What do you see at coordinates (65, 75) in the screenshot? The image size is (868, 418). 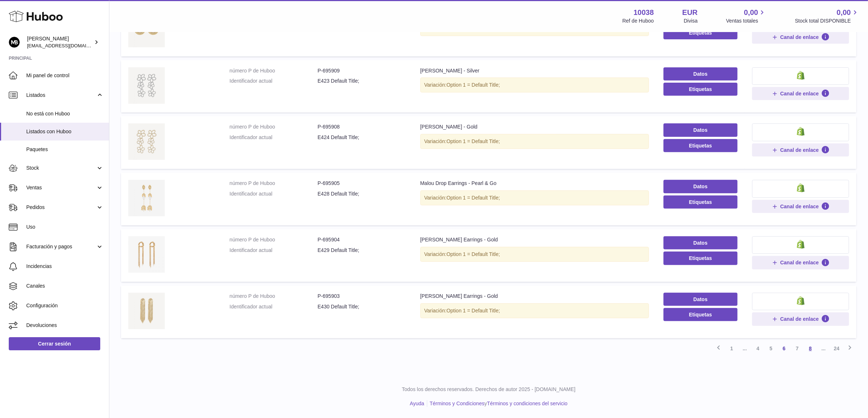 I see `span: Mi panel de control` at bounding box center [65, 75].